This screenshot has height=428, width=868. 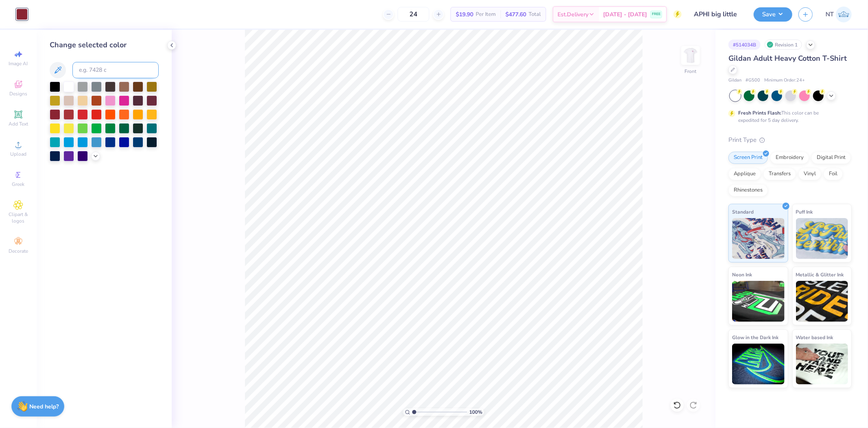 I want to click on span: # G500, so click(x=753, y=80).